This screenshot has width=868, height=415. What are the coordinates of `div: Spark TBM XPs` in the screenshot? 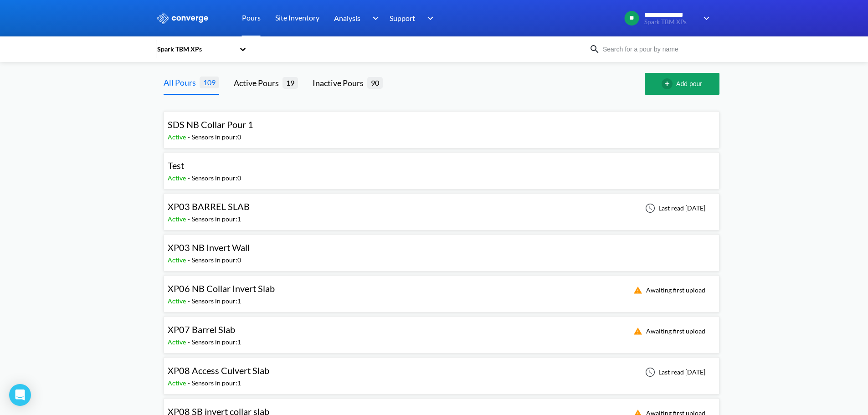 It's located at (196, 49).